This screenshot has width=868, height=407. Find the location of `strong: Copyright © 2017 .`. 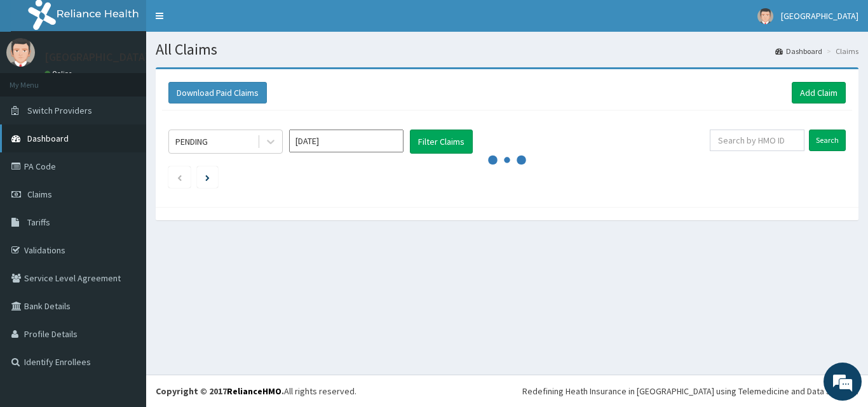

strong: Copyright © 2017 . is located at coordinates (220, 391).